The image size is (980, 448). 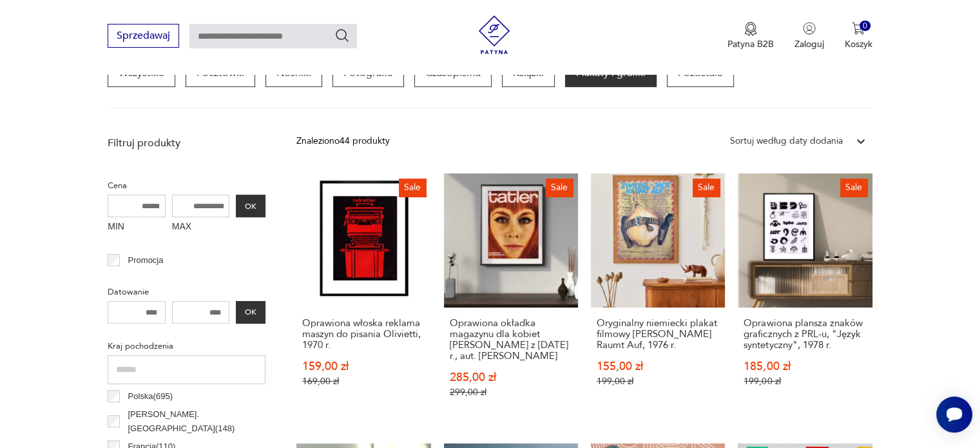 I want to click on h3: Oprawiona włoska reklama maszyn do pisania Olivietti, 1970 r., so click(x=364, y=334).